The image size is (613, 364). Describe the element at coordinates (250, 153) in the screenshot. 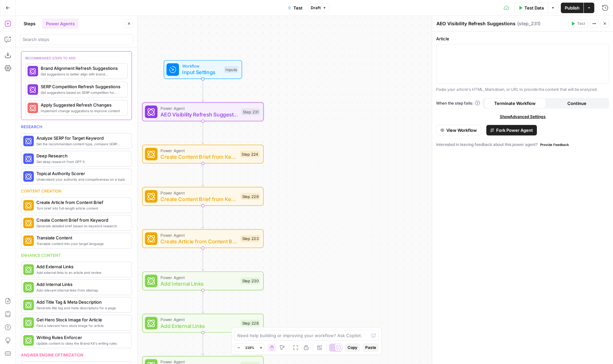

I see `div: Step 224` at that location.